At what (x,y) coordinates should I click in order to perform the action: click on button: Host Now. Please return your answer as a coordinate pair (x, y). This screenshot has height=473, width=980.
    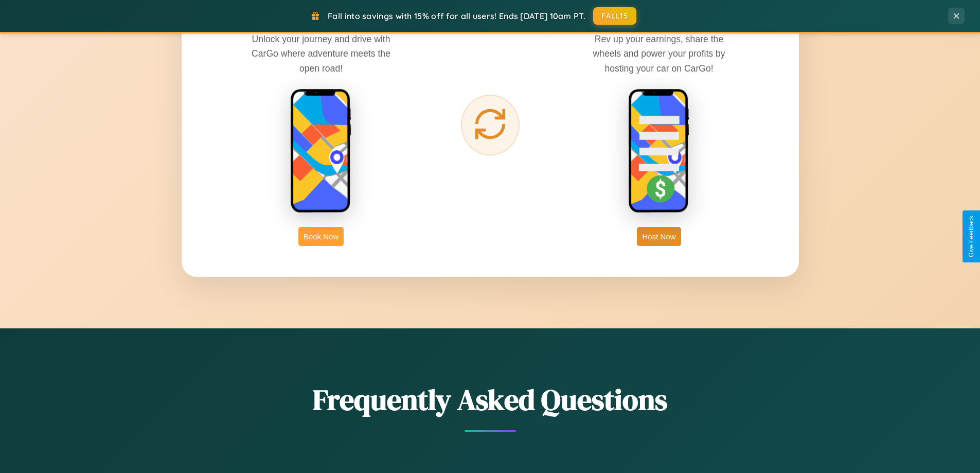
    Looking at the image, I should click on (659, 236).